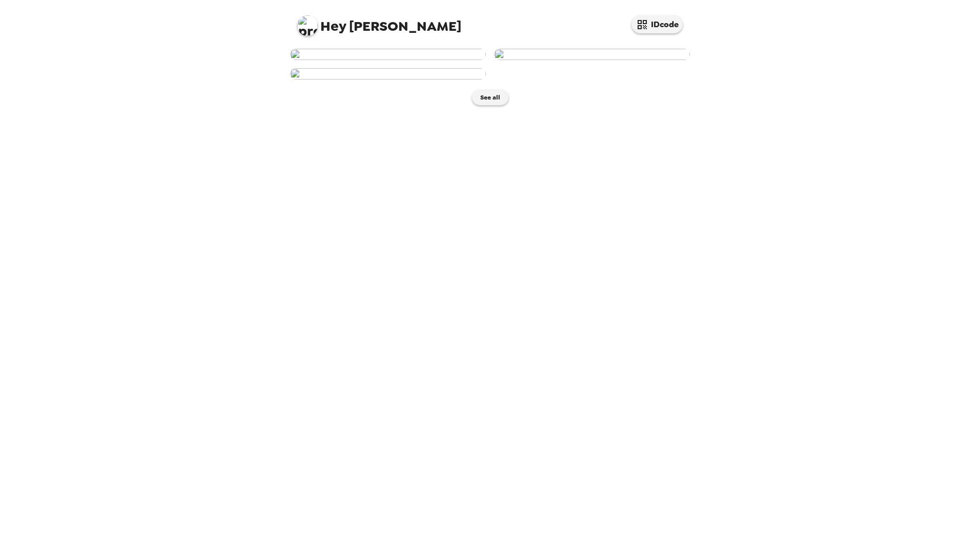  I want to click on img: user-273542, so click(388, 54).